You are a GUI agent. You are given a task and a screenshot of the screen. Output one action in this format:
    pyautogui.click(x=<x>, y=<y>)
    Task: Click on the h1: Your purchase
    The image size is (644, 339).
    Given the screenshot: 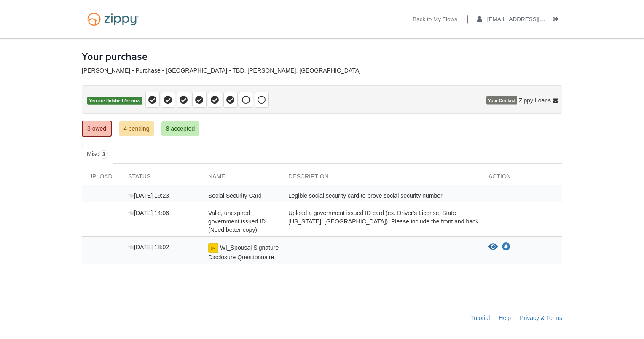 What is the action you would take?
    pyautogui.click(x=115, y=56)
    